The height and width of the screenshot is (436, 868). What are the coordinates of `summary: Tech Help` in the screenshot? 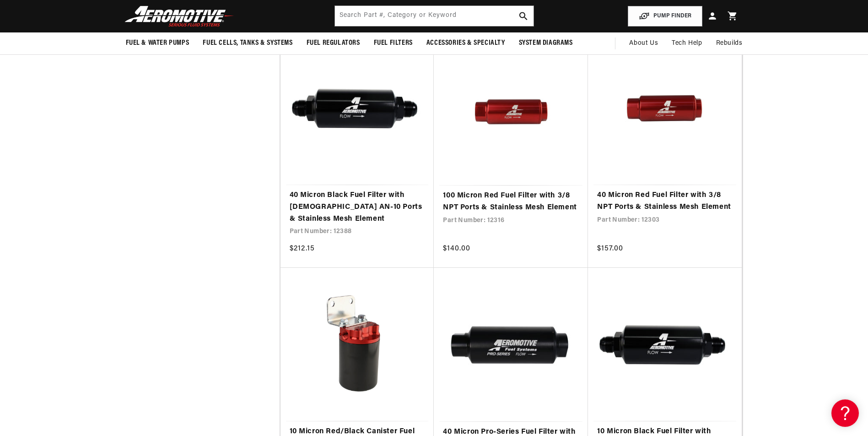 It's located at (686, 44).